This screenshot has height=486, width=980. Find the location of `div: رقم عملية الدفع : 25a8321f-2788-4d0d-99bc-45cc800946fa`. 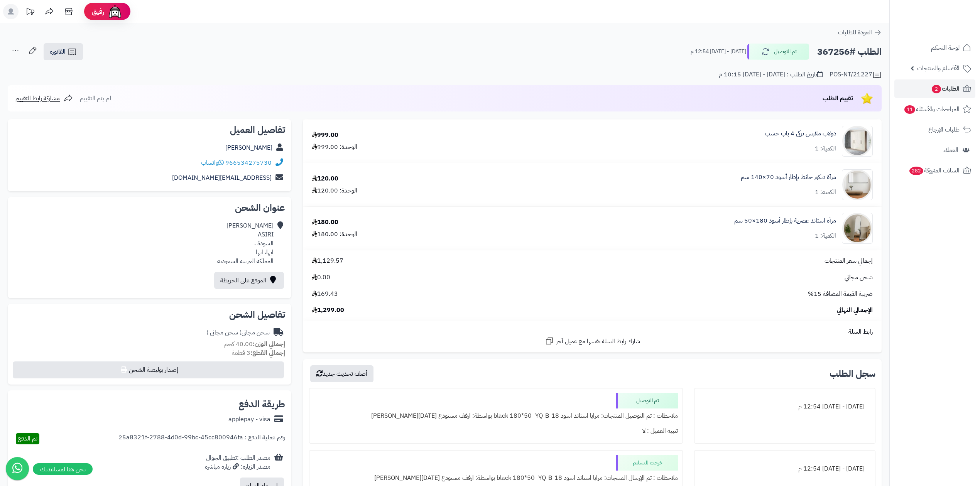

div: رقم عملية الدفع : 25a8321f-2788-4d0d-99bc-45cc800946fa is located at coordinates (202, 439).